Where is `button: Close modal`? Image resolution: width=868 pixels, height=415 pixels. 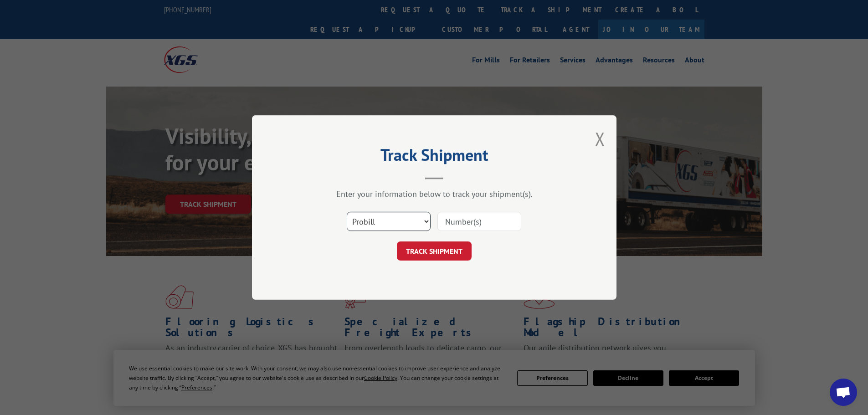
button: Close modal is located at coordinates (600, 138).